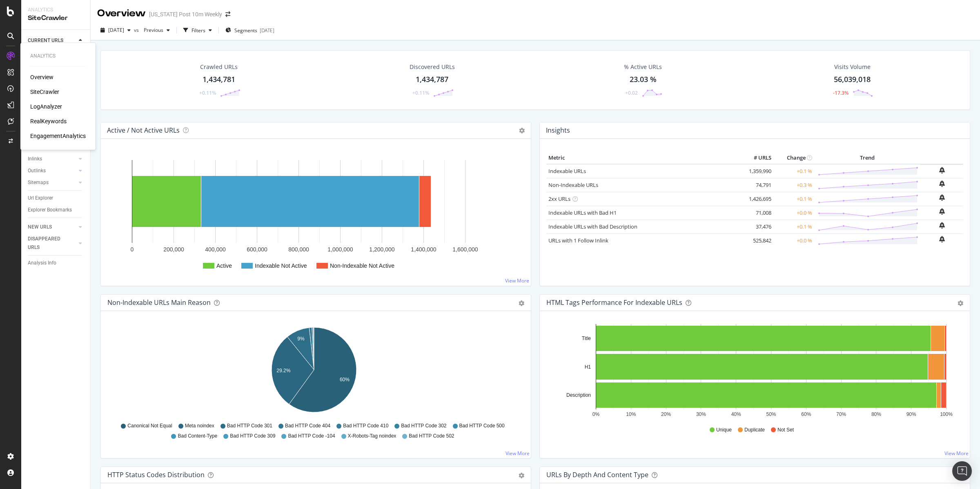 The image size is (980, 489). What do you see at coordinates (58, 136) in the screenshot?
I see `div: EngagementAnalytics` at bounding box center [58, 136].